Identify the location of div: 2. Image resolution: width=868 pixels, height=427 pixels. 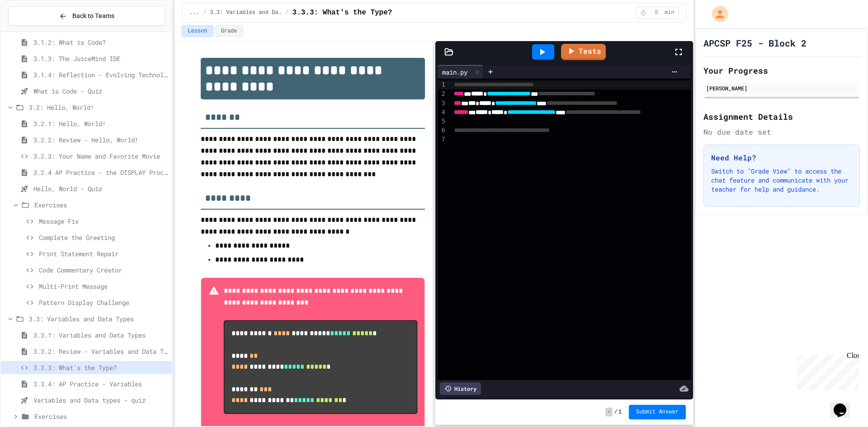
(442, 94).